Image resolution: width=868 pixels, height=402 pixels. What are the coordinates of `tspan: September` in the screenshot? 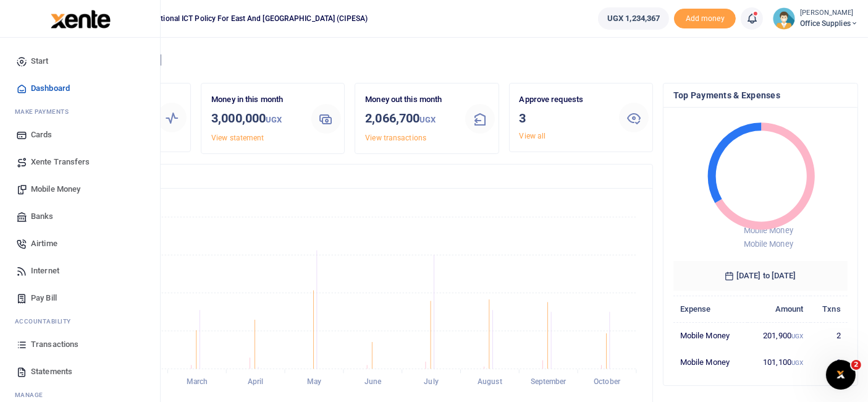 It's located at (549, 382).